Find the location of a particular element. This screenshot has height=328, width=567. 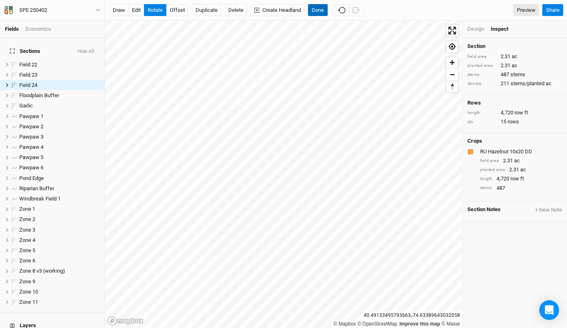

div: Pawpaw 6 is located at coordinates (59, 168).